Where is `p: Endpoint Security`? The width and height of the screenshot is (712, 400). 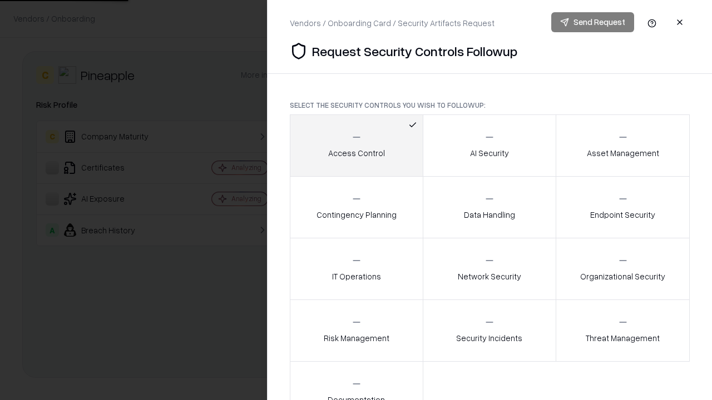 p: Endpoint Security is located at coordinates (622, 215).